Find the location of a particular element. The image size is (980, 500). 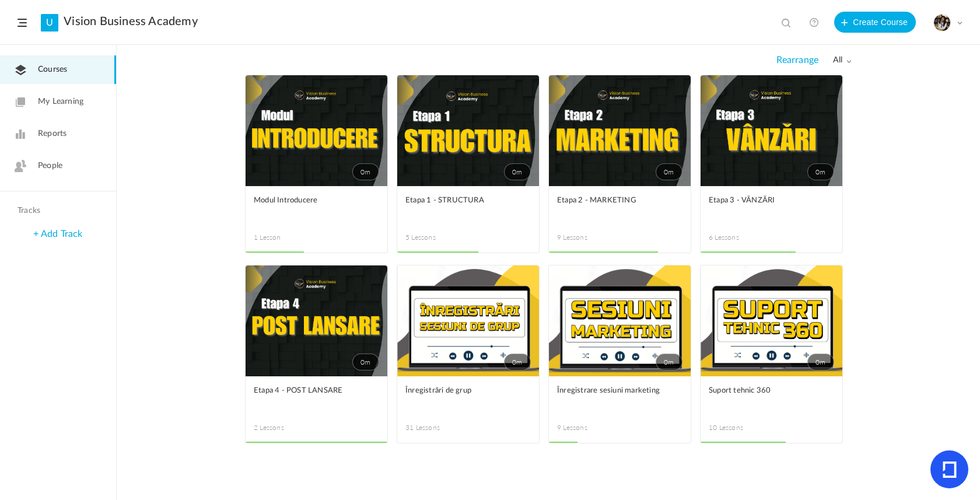

a: Etapa 3 - VÂNZĂRI is located at coordinates (771, 207).